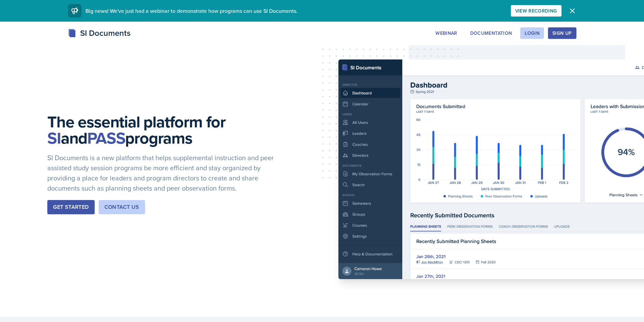  Describe the element at coordinates (447, 33) in the screenshot. I see `div: Webinar` at that location.